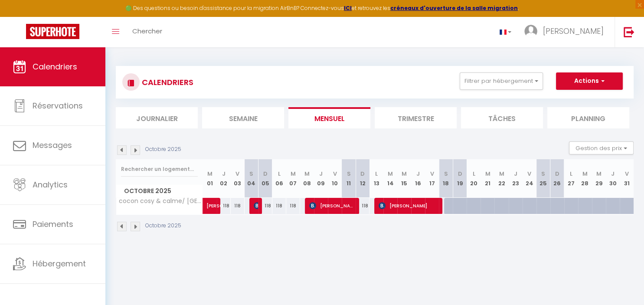 Image resolution: width=644 pixels, height=305 pixels. What do you see at coordinates (376, 178) in the screenshot?
I see `th: 13` at bounding box center [376, 178].